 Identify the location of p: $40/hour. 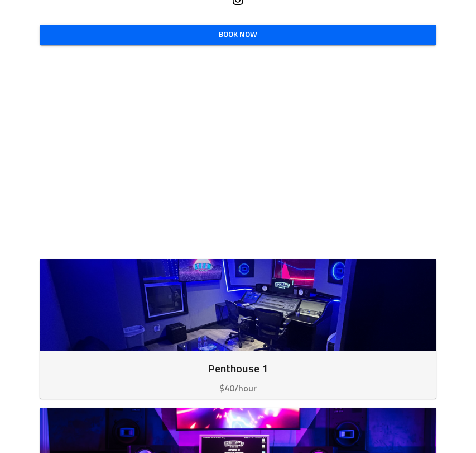
(238, 389).